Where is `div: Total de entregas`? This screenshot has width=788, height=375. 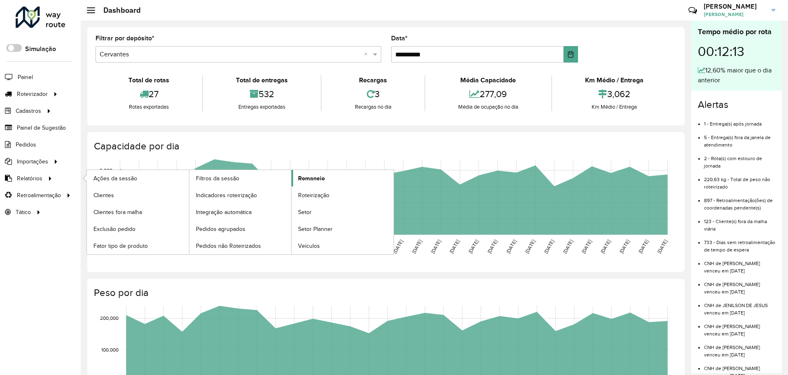 div: Total de entregas is located at coordinates (262, 80).